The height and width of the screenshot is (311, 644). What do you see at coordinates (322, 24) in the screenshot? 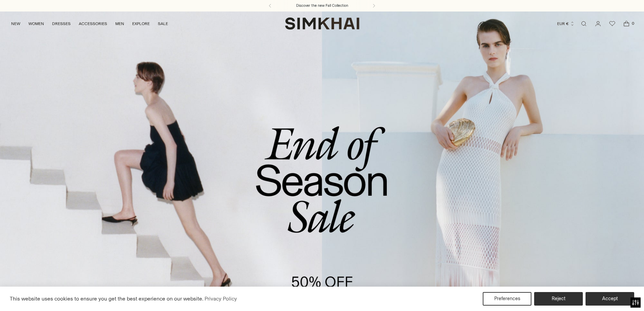
I see `a: SIMKHAI` at bounding box center [322, 24].